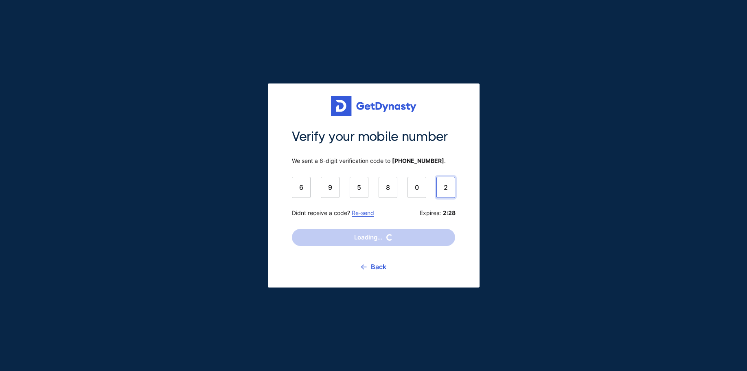  I want to click on a: Back, so click(374, 267).